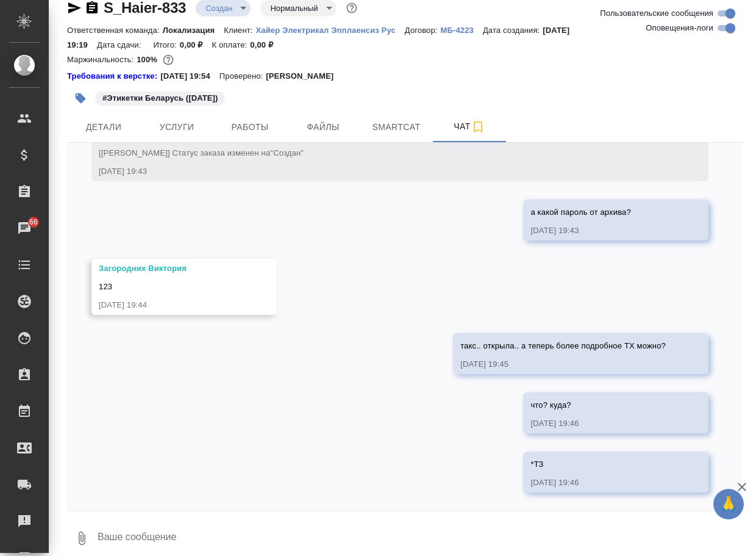 The width and height of the screenshot is (756, 556). What do you see at coordinates (74, 8) in the screenshot?
I see `button: Скопировать ссылку для ЯМессенджера` at bounding box center [74, 8].